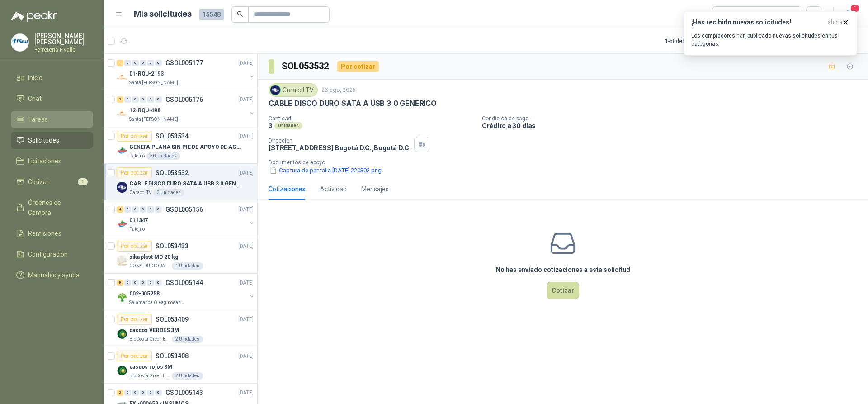  Describe the element at coordinates (211, 14) in the screenshot. I see `span: 15548` at that location.